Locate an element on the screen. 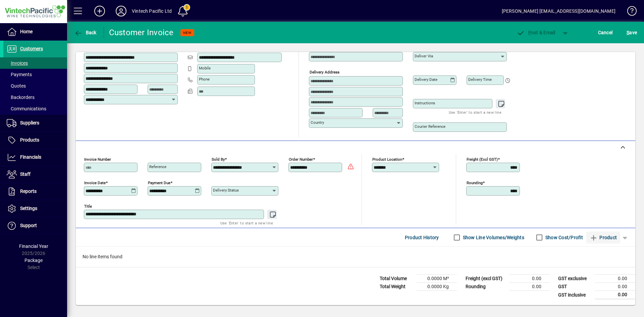 This screenshot has width=644, height=317. a: Home is located at coordinates (35, 32).